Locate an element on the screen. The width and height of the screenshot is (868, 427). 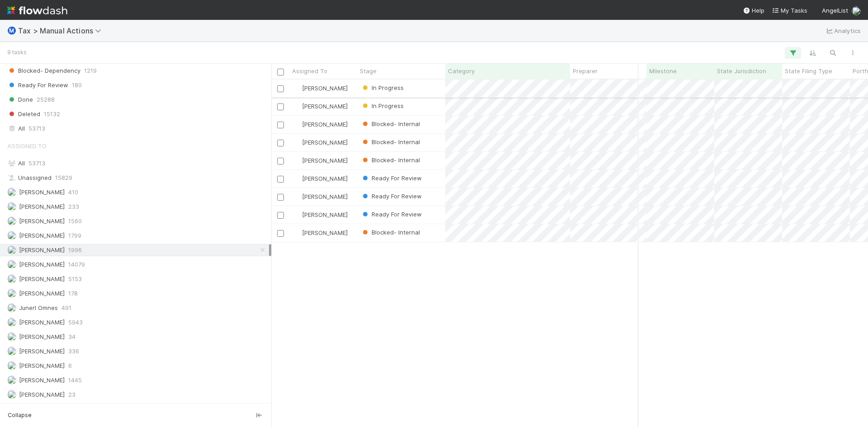
span: 233 is located at coordinates (74, 206).